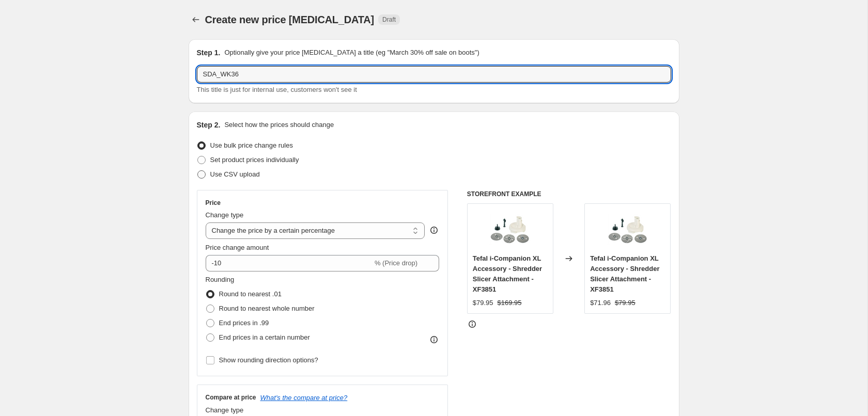 This screenshot has width=868, height=416. I want to click on div: help, so click(434, 230).